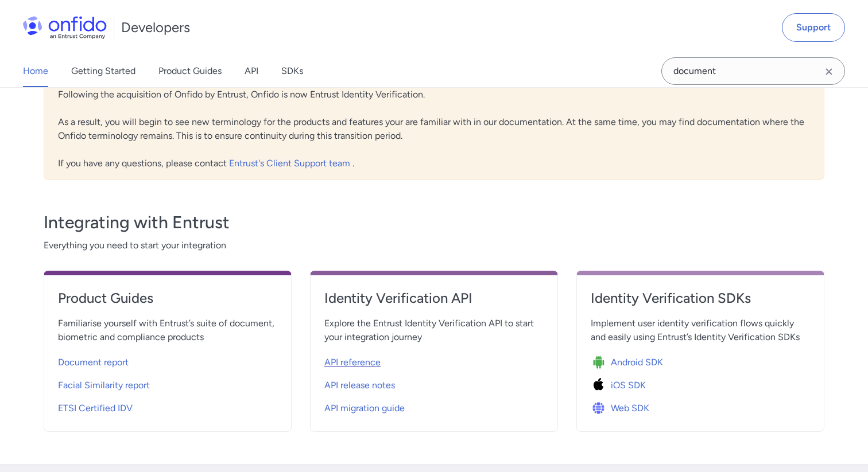  I want to click on span: API reference, so click(352, 362).